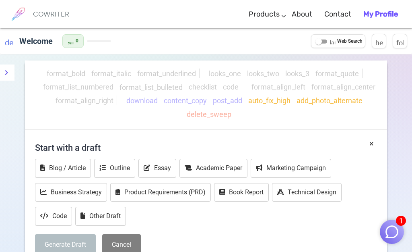  I want to click on button: Other Draft, so click(101, 216).